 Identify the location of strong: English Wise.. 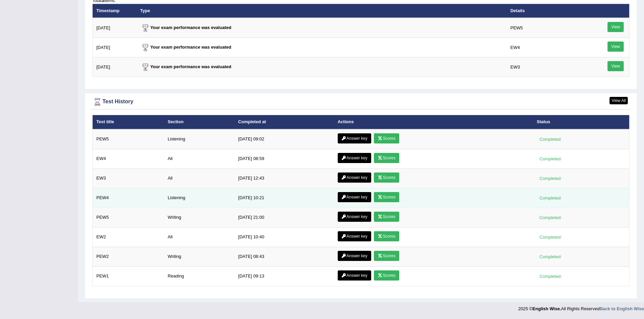
(547, 309).